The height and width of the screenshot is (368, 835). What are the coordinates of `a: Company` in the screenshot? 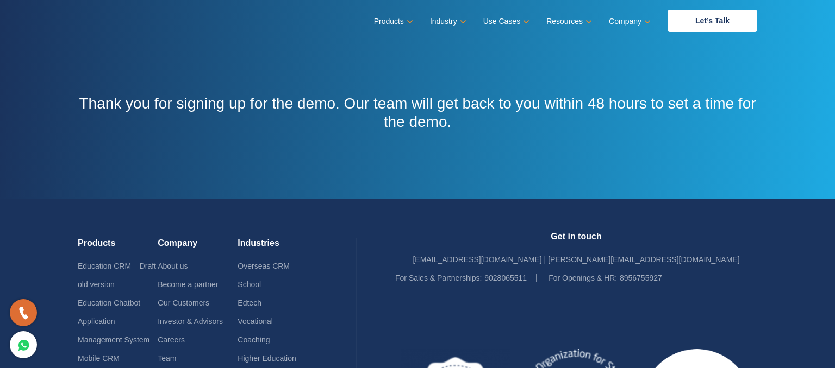 It's located at (628, 21).